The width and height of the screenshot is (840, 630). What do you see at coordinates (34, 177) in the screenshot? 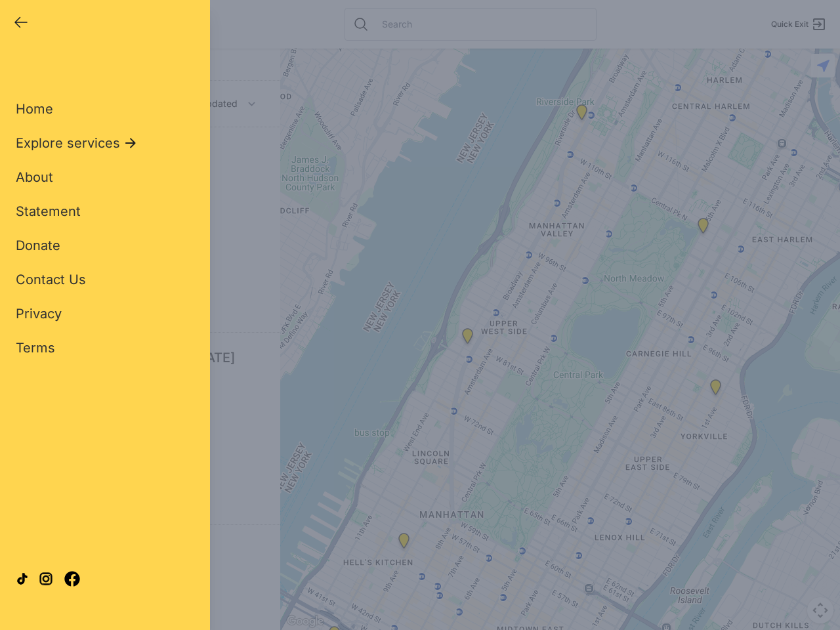
I see `span: About` at bounding box center [34, 177].